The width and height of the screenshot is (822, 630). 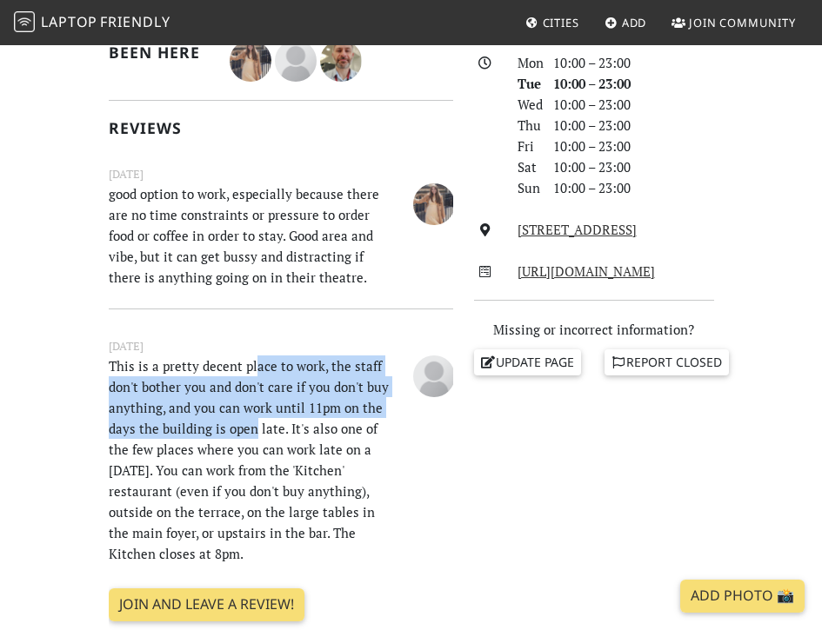 I want to click on a: Cities, so click(x=552, y=23).